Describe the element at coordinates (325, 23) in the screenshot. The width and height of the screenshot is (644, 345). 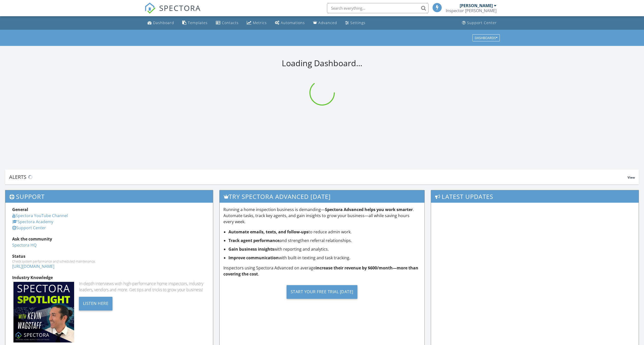
I see `a: Advanced` at that location.